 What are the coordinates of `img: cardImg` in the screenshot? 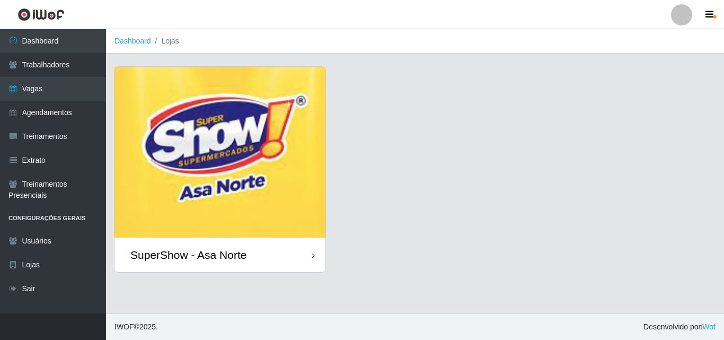 It's located at (220, 152).